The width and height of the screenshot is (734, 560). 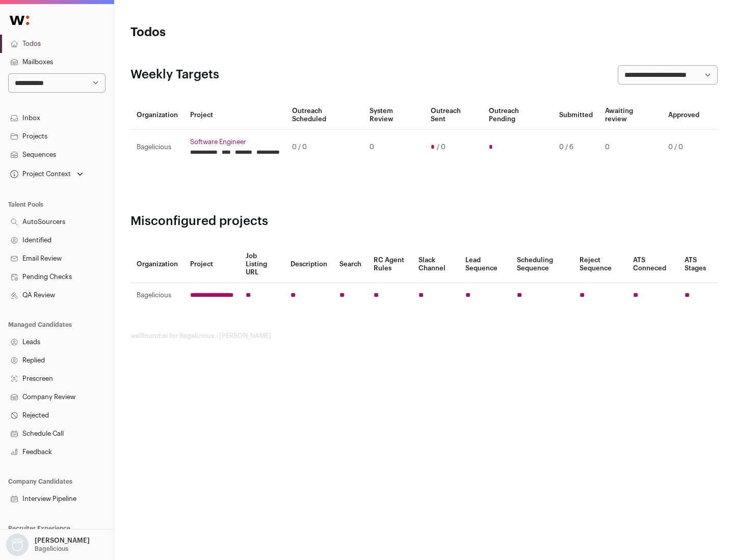 What do you see at coordinates (600, 264) in the screenshot?
I see `th: Reject Sequence` at bounding box center [600, 264].